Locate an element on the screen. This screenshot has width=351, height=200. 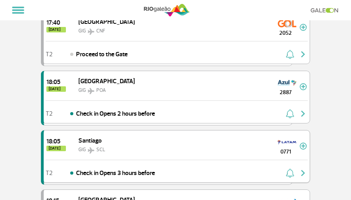
span: Proceed to the Gate is located at coordinates (102, 54).